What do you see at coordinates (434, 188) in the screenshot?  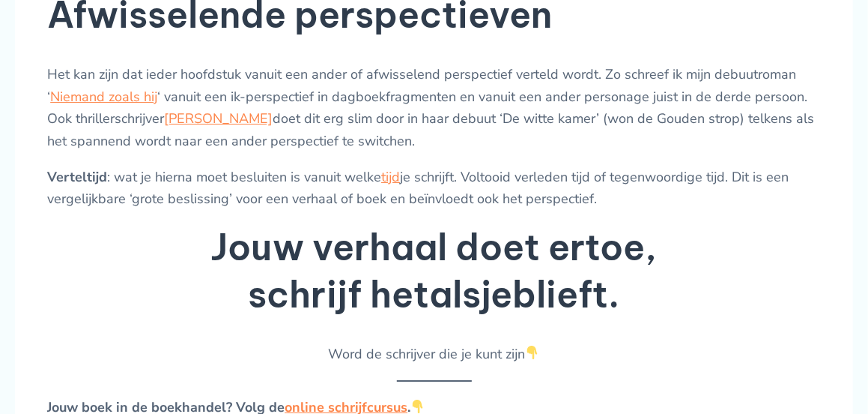 I see `p: : wat je hierna moet besluiten is vanuit welke je schrijft. Voltooid verleden tijd of tegenwoordi...` at bounding box center [434, 188].